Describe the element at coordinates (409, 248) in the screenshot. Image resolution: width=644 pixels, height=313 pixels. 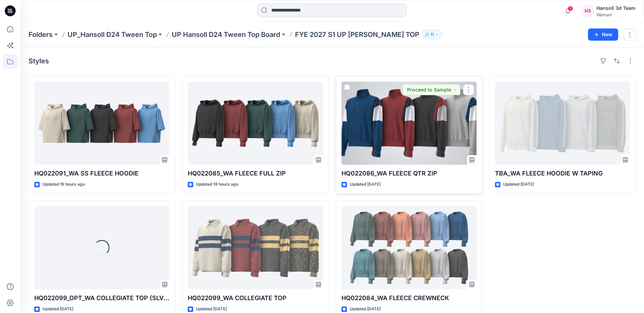
I see `a: HQ022084_WA FLEECE CREWNECK` at that location.